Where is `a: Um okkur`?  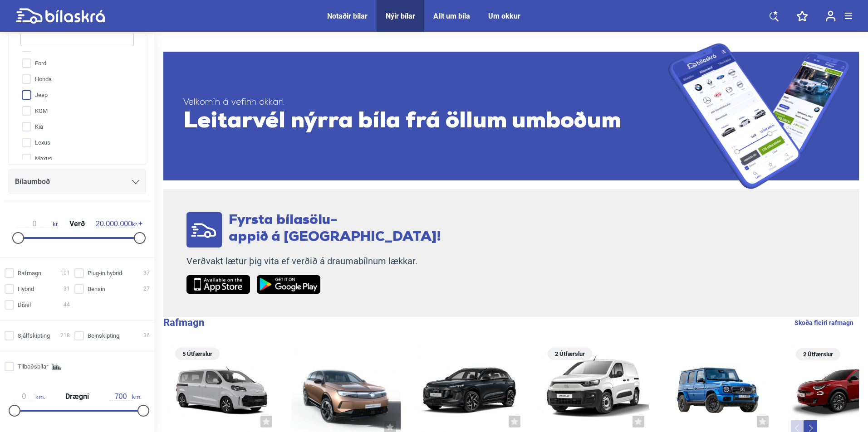
a: Um okkur is located at coordinates (504, 16).